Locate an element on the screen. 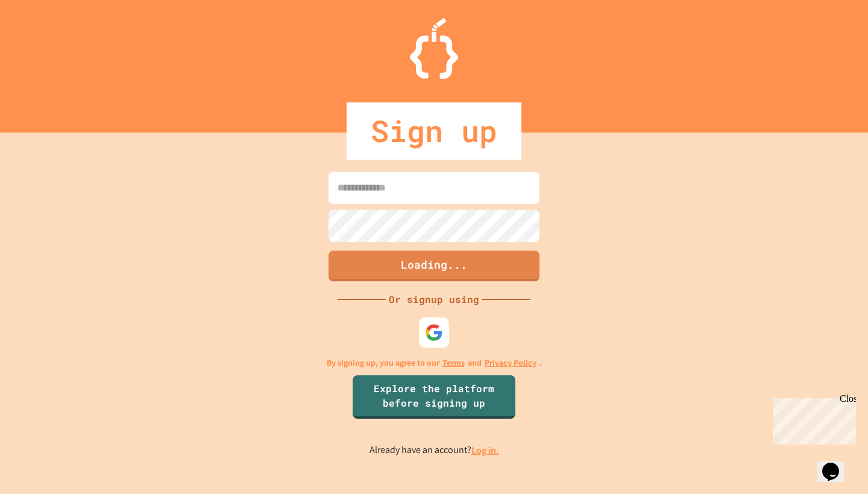 This screenshot has height=494, width=868. a: Explore the platform before signing up is located at coordinates (434, 397).